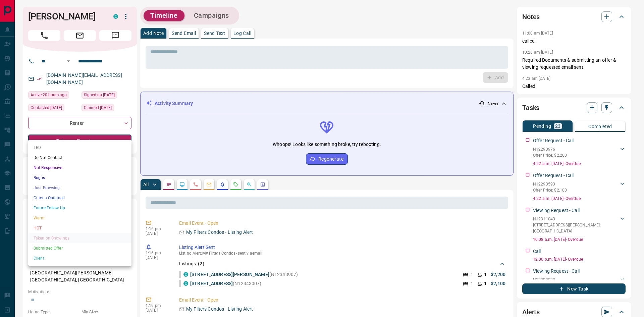 This screenshot has width=644, height=317. I want to click on li: Just Browsing, so click(80, 188).